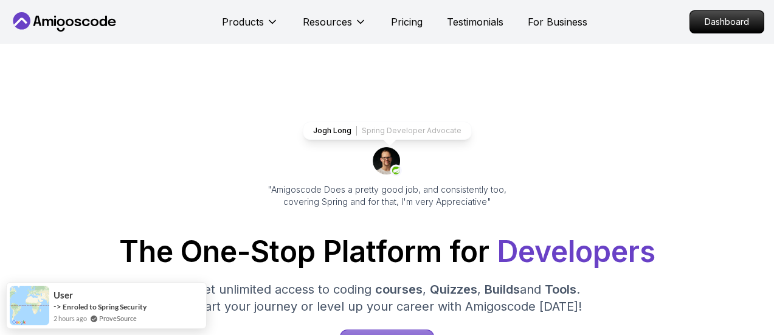  Describe the element at coordinates (105, 306) in the screenshot. I see `a: Enroled to Spring Security` at that location.